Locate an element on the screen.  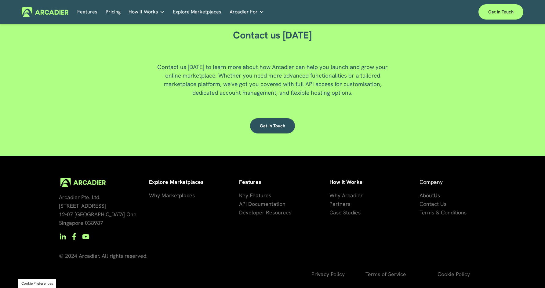
a: About is located at coordinates (426, 195).